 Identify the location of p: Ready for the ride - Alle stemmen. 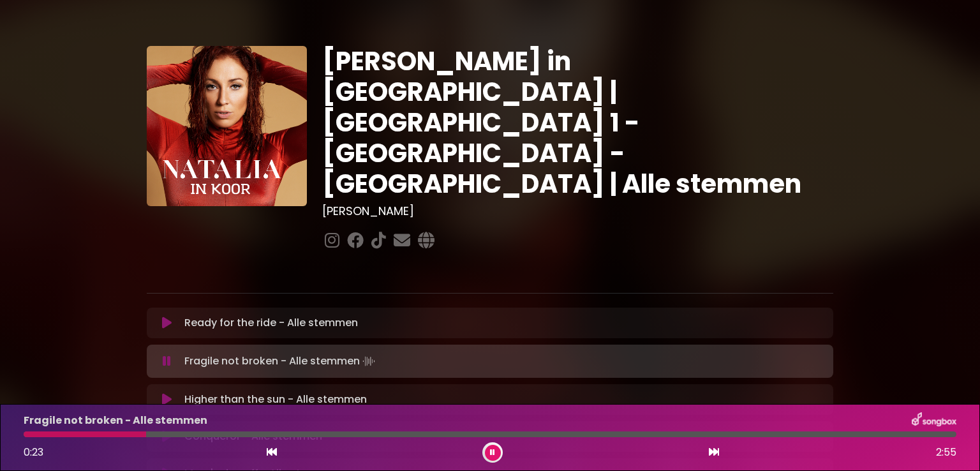
(271, 323).